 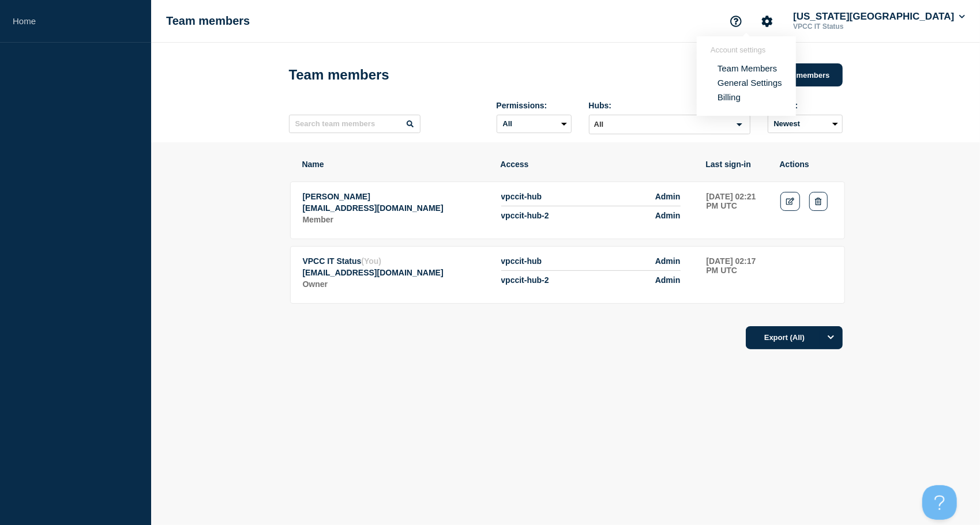 I want to click on a: Team Members, so click(x=747, y=68).